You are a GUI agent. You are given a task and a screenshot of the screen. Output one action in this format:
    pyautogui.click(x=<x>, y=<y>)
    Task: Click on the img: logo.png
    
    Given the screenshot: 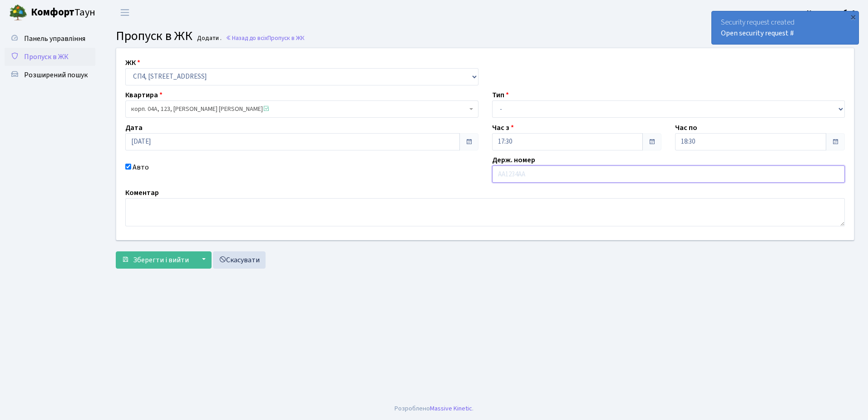 What is the action you would take?
    pyautogui.click(x=18, y=13)
    